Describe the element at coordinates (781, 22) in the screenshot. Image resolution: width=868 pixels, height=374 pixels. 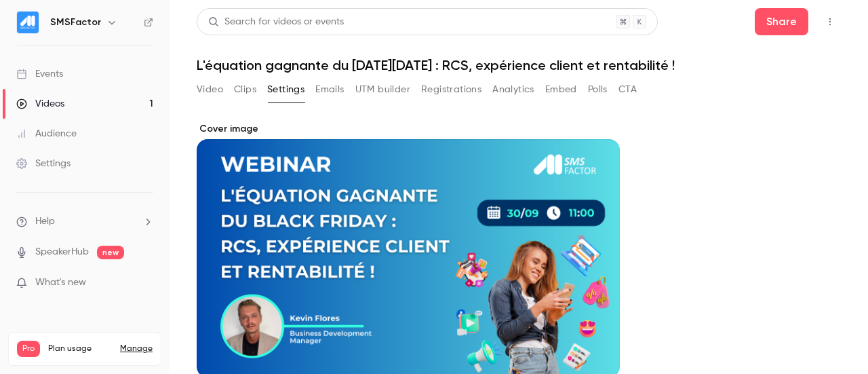
I see `button: Share` at that location.